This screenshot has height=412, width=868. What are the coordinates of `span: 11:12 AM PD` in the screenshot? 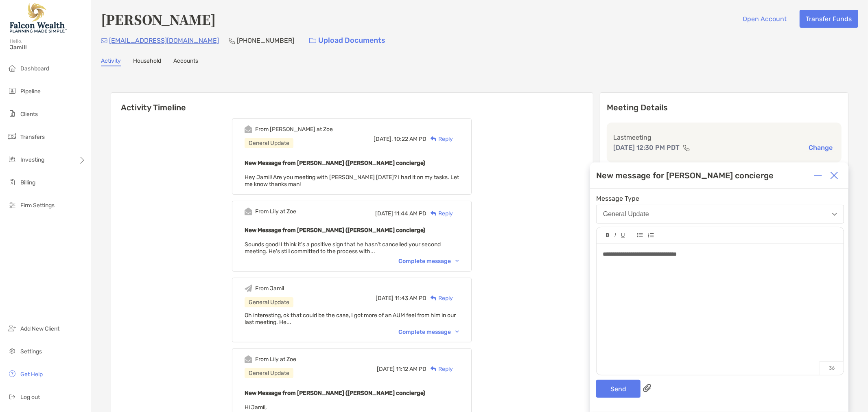 It's located at (411, 369).